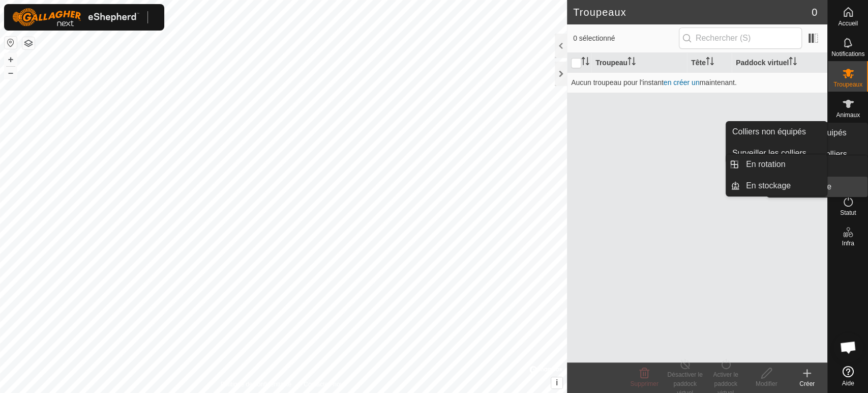  What do you see at coordinates (557, 382) in the screenshot?
I see `span: i` at bounding box center [557, 382].